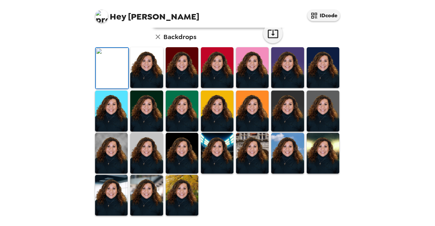 This screenshot has width=435, height=226. Describe the element at coordinates (118, 17) in the screenshot. I see `span: Hey` at that location.